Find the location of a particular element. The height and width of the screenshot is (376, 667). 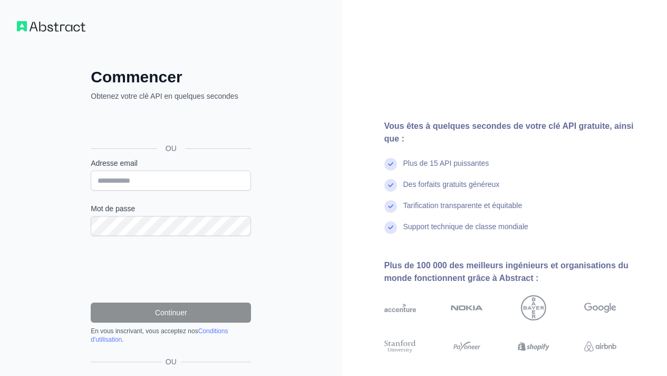

font: Tarification transparente et équitable is located at coordinates (463, 205).